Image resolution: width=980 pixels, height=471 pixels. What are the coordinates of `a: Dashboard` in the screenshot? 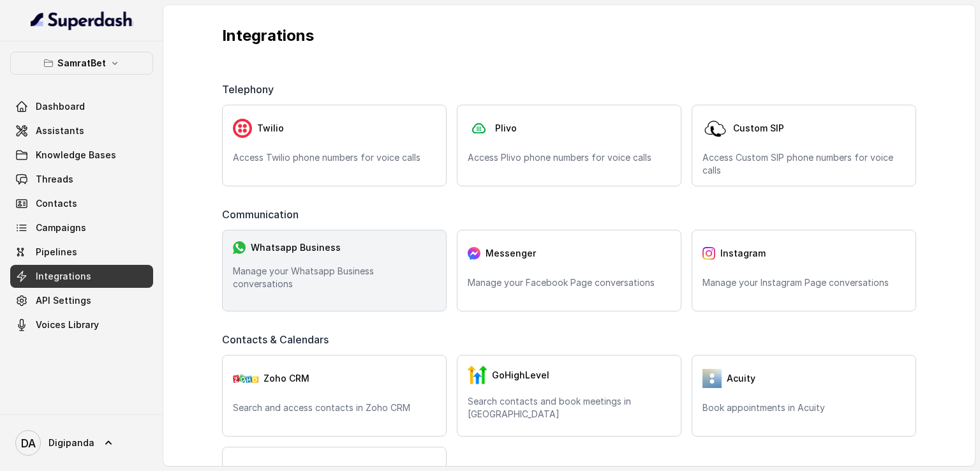 It's located at (82, 106).